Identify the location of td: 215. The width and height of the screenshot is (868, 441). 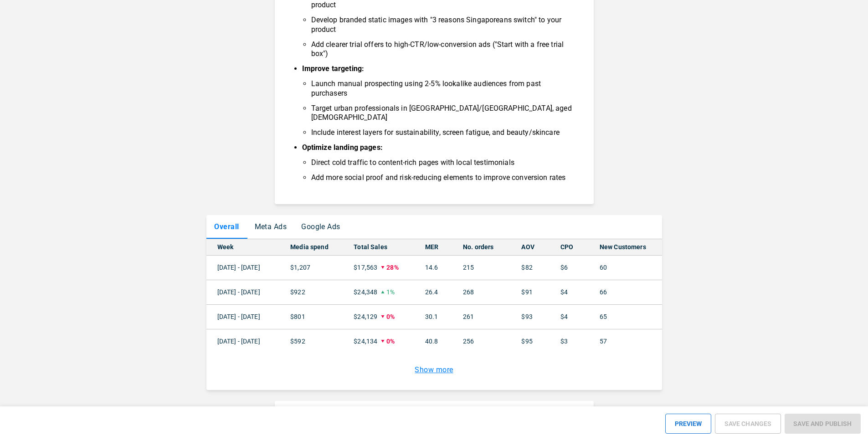
(481, 268).